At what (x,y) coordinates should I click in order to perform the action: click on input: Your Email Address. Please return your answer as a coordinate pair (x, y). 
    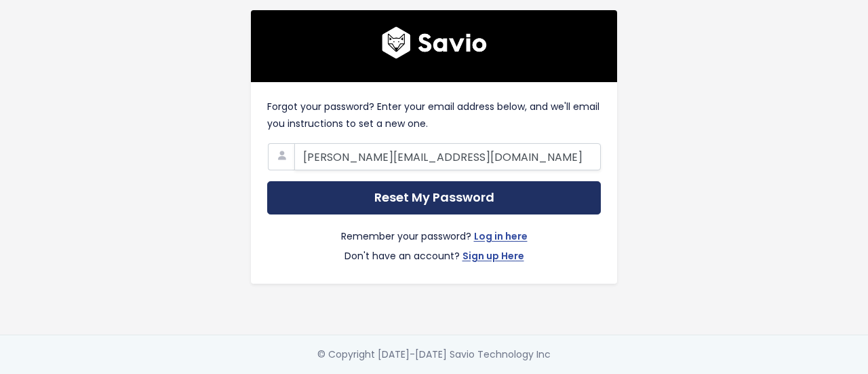
    Looking at the image, I should click on (448, 157).